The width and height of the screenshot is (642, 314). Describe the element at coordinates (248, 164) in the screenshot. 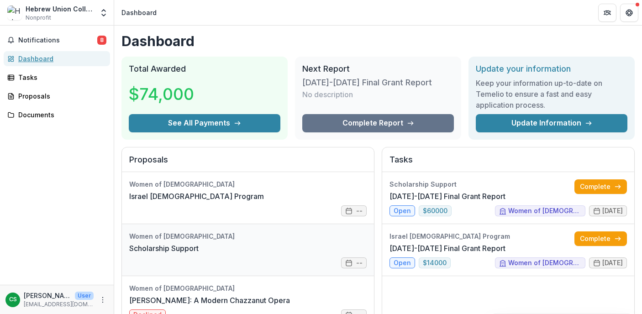

I see `h2: Proposals` at that location.